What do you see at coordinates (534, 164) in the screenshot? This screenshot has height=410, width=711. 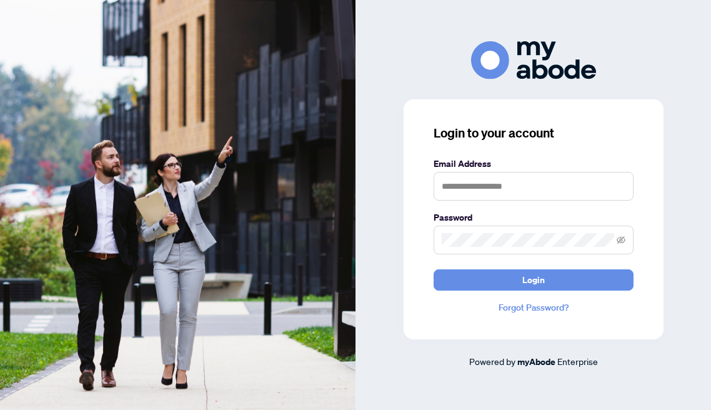 I see `label: Email Address` at bounding box center [534, 164].